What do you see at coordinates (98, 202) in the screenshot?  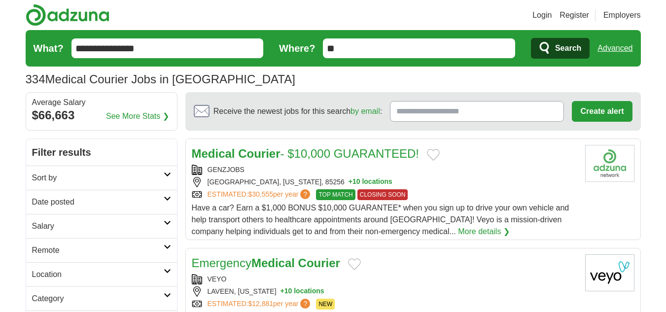 I see `h2: Date posted` at bounding box center [98, 202].